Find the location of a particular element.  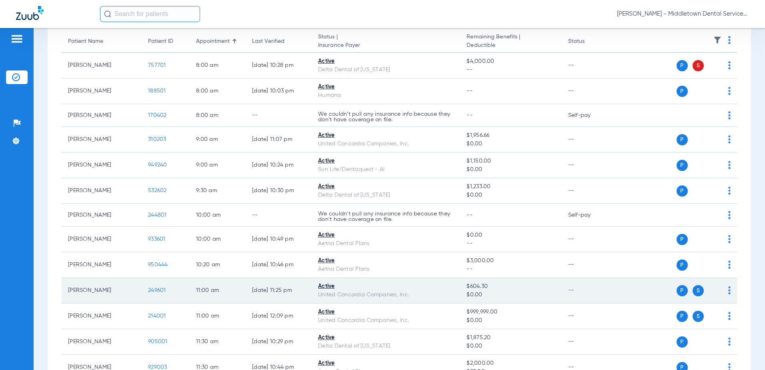

td: 11:00 AM is located at coordinates (218, 291).